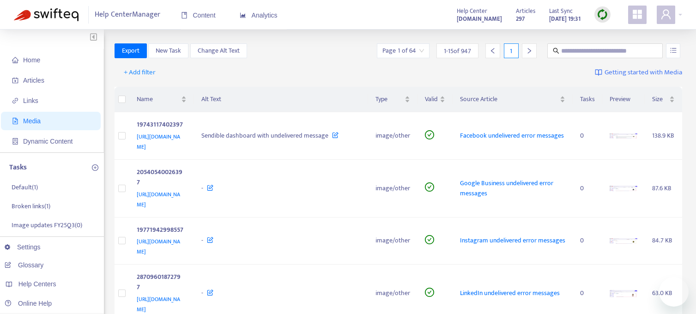  What do you see at coordinates (28, 303) in the screenshot?
I see `a: Online Help` at bounding box center [28, 303].